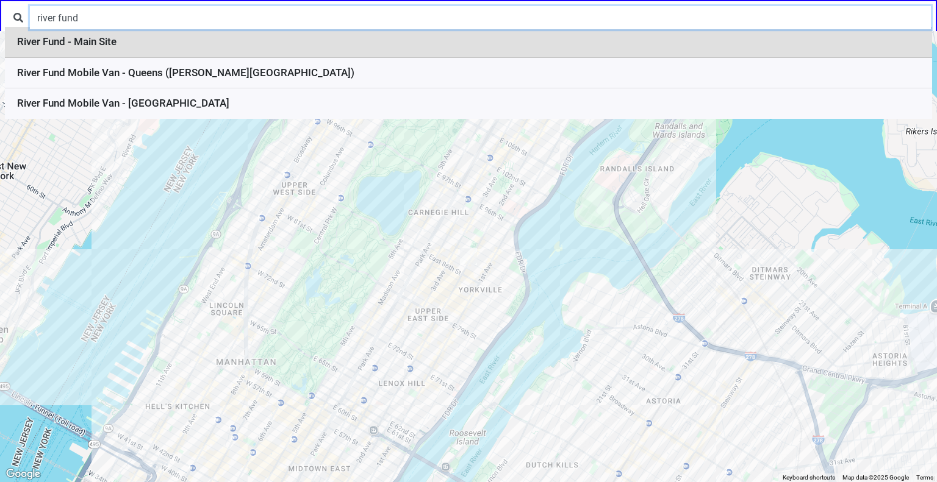  What do you see at coordinates (468, 42) in the screenshot?
I see `li: River Fund - Main Site` at bounding box center [468, 42].